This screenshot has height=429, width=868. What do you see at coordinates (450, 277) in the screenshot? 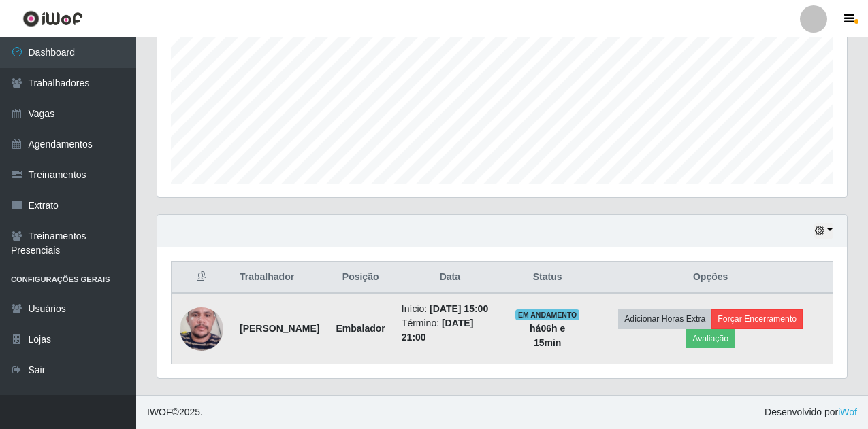
I see `th: Data` at bounding box center [450, 277].